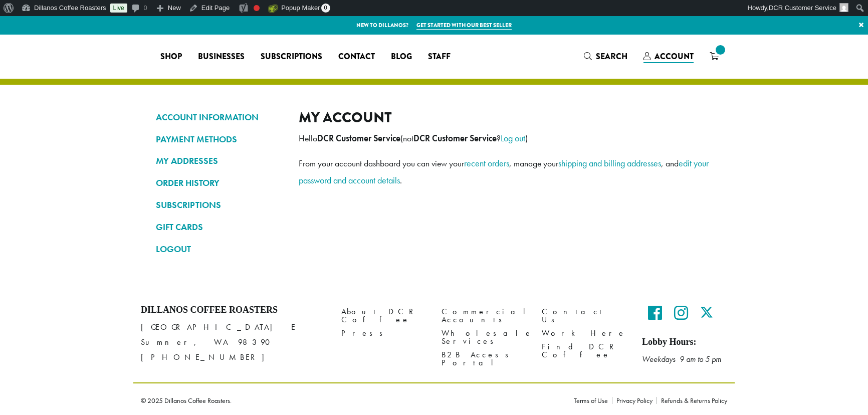 The height and width of the screenshot is (415, 868). What do you see at coordinates (219, 139) in the screenshot?
I see `a: PAYMENT METHODS` at bounding box center [219, 139].